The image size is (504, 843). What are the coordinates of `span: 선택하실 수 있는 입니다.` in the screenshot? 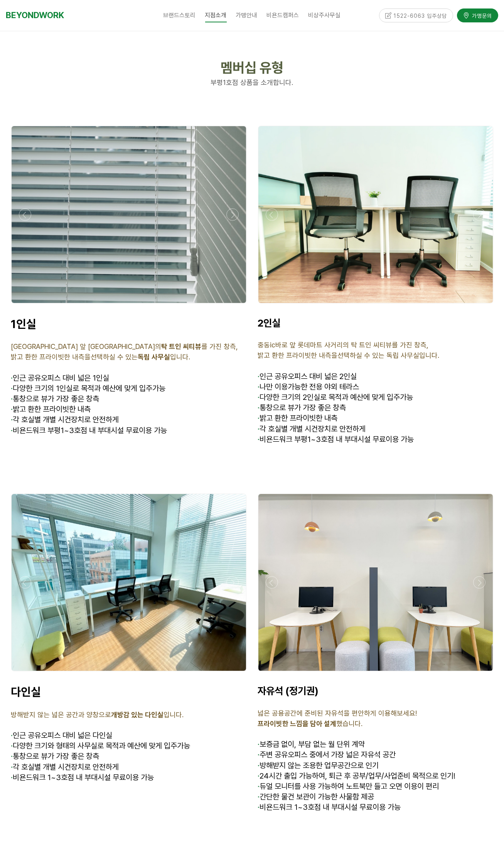 It's located at (141, 357).